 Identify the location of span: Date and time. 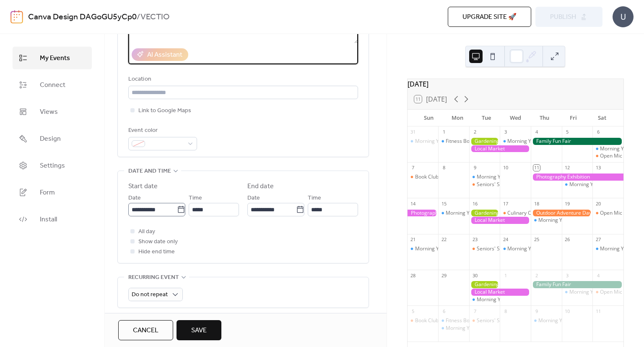
(150, 171).